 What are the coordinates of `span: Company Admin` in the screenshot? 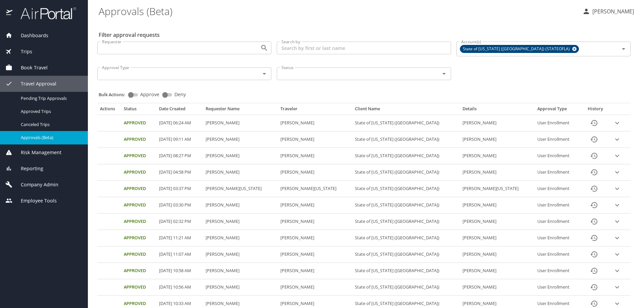 It's located at (35, 185).